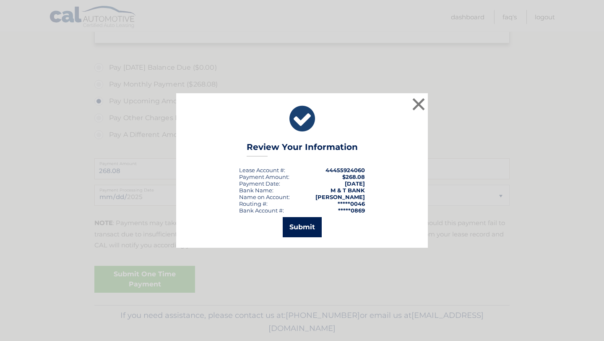  I want to click on span: $268.08, so click(354, 177).